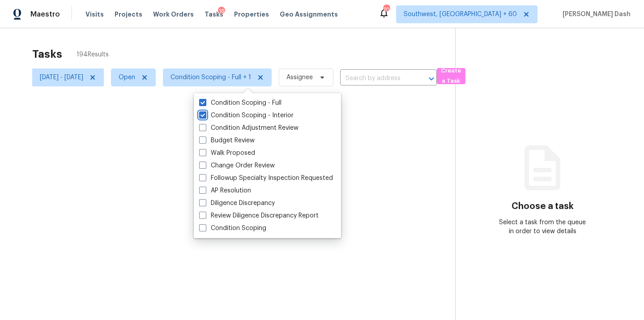 Image resolution: width=644 pixels, height=320 pixels. I want to click on label: Condition Scoping, so click(233, 228).